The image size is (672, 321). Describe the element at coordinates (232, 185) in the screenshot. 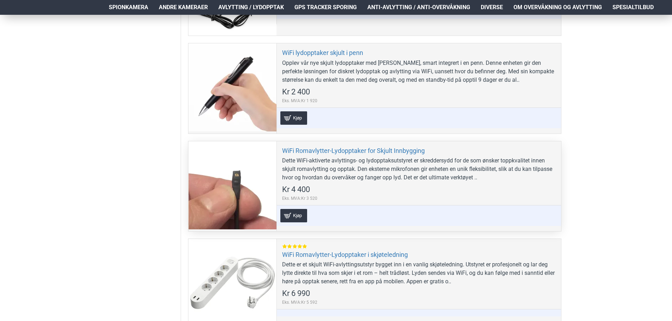

I see `a: WiFi Romavlytter-Lydopptaker for Skjult Innbygging WiFi Romavlytter-Lydopptaker for Skjult Innbyg...` at that location.